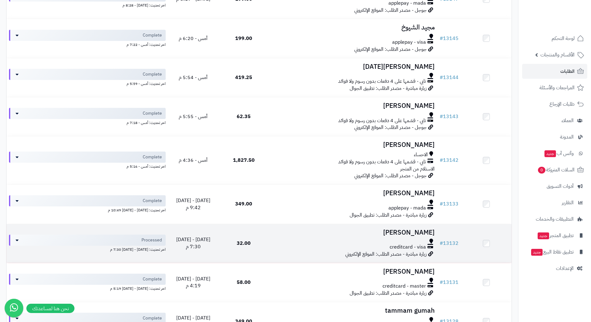 This screenshot has height=322, width=591. I want to click on span: طلبات الإرجاع, so click(562, 104).